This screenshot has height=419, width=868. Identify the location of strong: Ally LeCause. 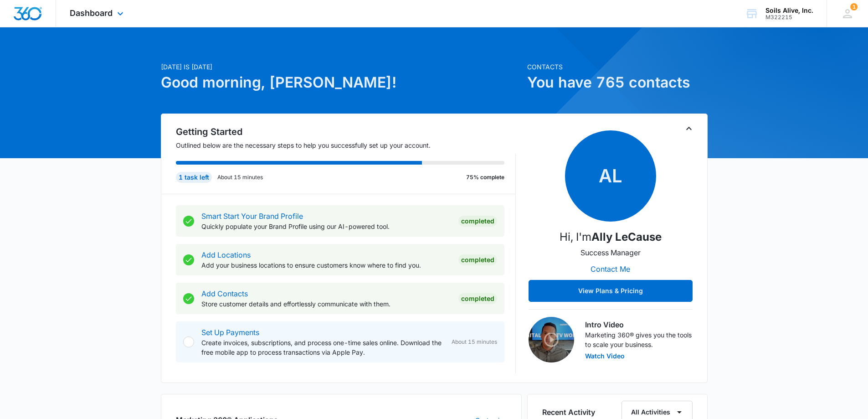
(627, 236).